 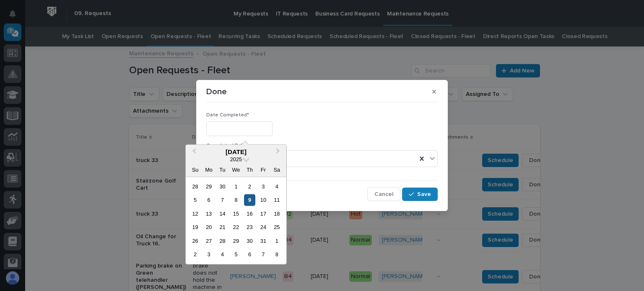 I want to click on div: Choose Monday, October 6th, 2025, so click(x=208, y=200).